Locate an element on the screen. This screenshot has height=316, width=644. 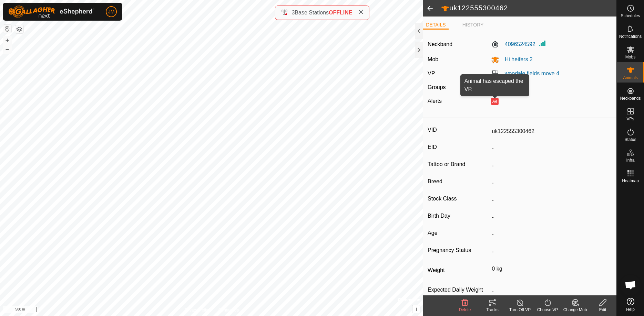
li: DETAILS is located at coordinates (436, 26).